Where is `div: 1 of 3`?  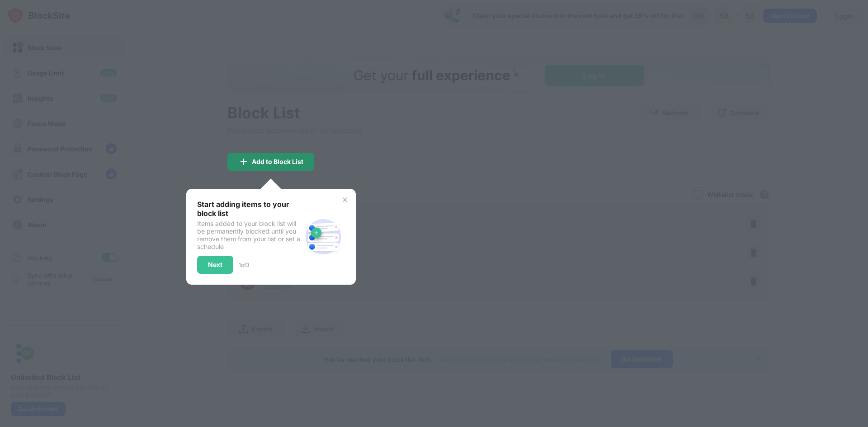
div: 1 of 3 is located at coordinates (244, 265).